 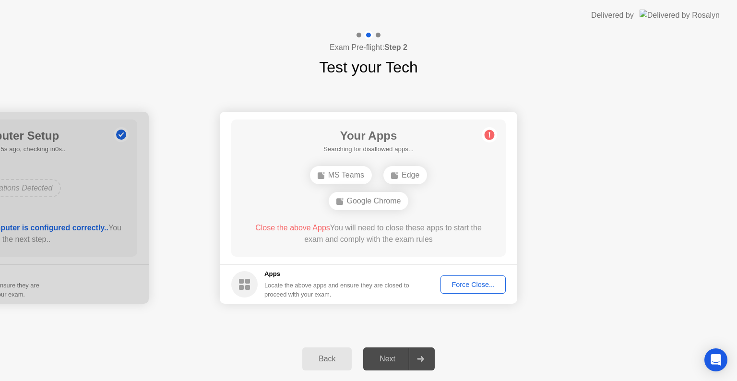 I want to click on div: Force Close..., so click(x=473, y=285).